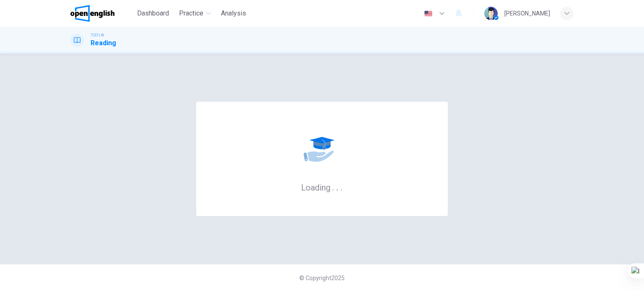  What do you see at coordinates (234, 14) in the screenshot?
I see `span: Analysis` at bounding box center [234, 14].